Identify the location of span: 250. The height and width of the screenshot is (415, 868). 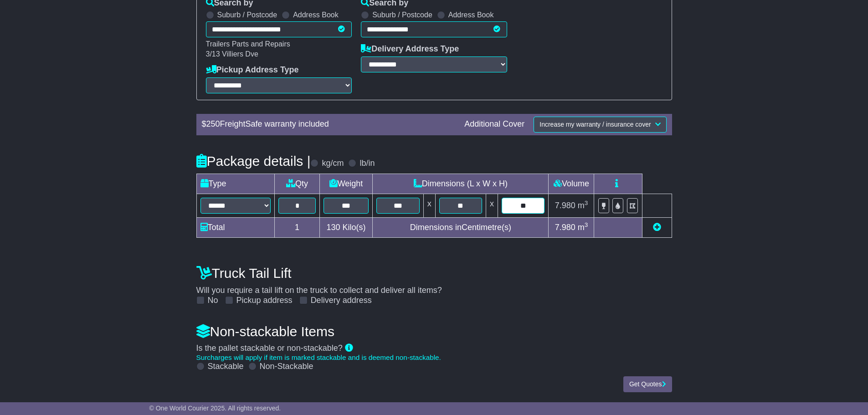
(213, 124).